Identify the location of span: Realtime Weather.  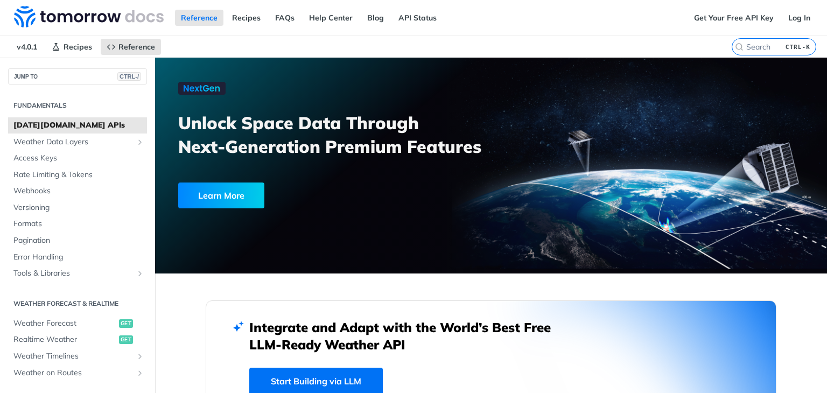
(65, 340).